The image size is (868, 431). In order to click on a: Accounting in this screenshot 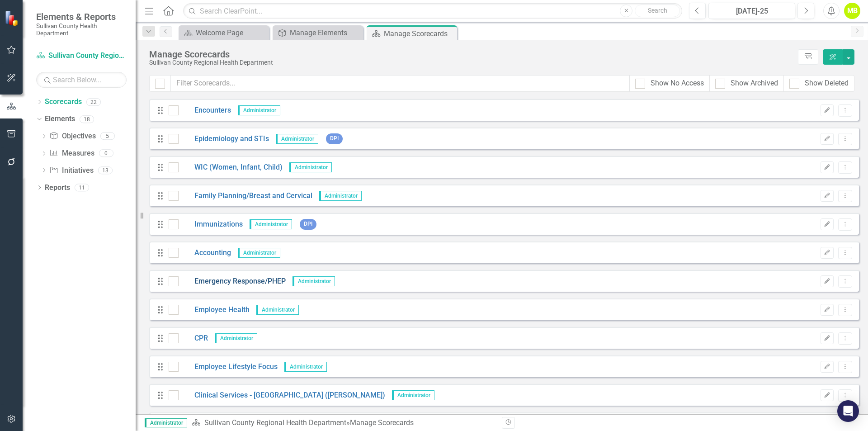, I will do `click(205, 253)`.